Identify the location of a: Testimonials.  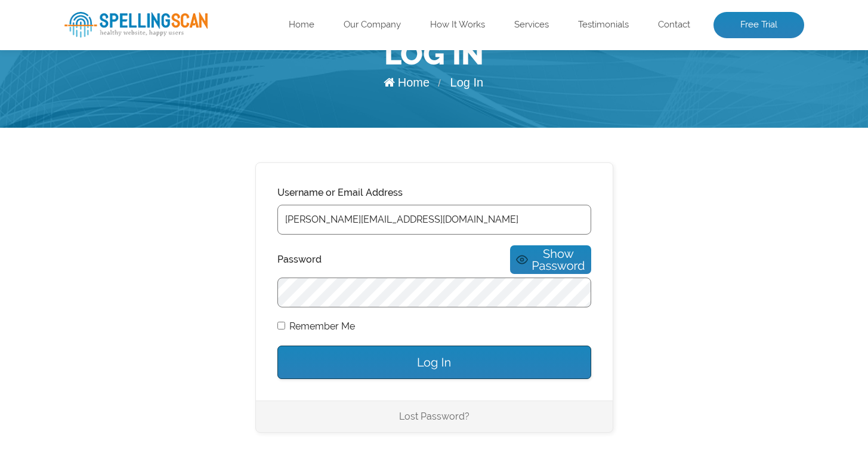
(603, 25).